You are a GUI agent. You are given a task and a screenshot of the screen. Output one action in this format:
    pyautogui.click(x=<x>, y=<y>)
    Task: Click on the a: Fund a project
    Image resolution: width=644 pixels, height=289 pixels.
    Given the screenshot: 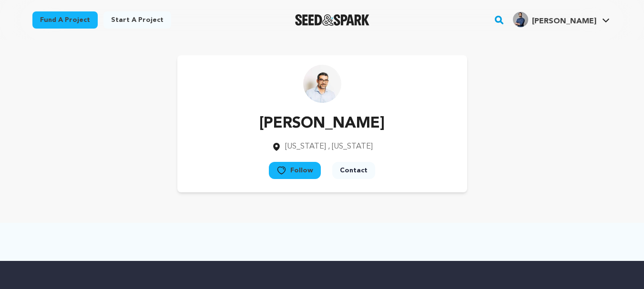 What is the action you would take?
    pyautogui.click(x=65, y=20)
    